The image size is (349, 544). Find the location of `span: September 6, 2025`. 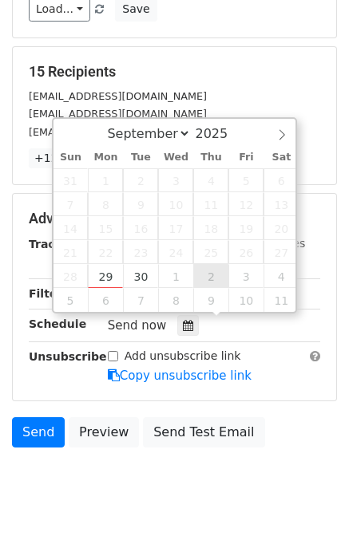

span: September 6, 2025 is located at coordinates (281, 180).